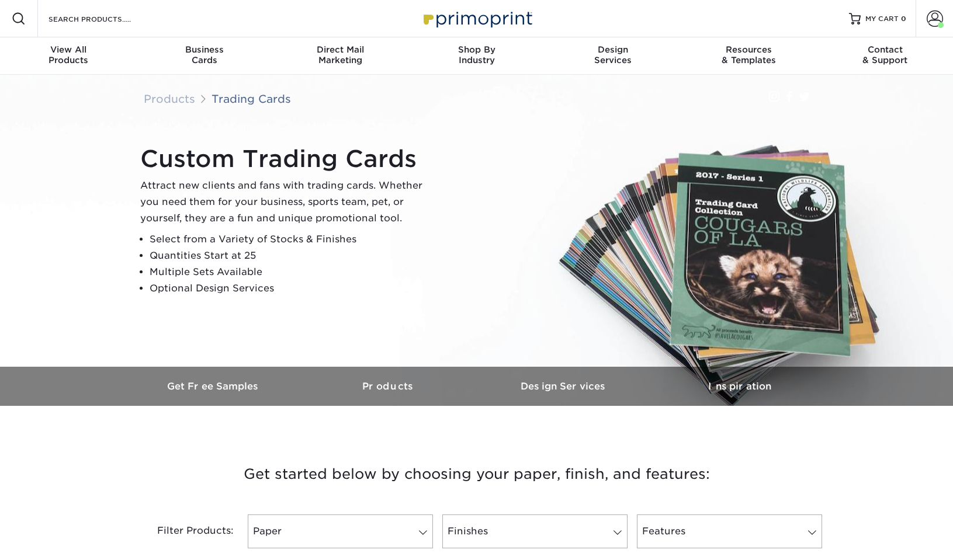 The width and height of the screenshot is (953, 560). I want to click on h1: Custom Trading Cards, so click(286, 159).